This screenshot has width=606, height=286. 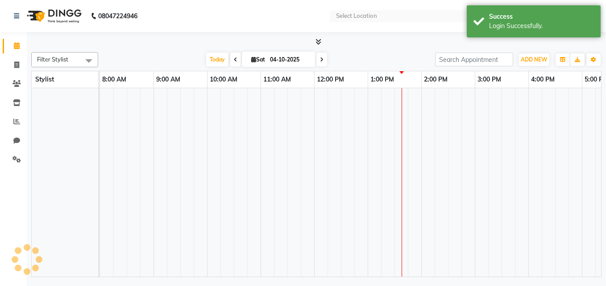 What do you see at coordinates (53, 16) in the screenshot?
I see `img: logo` at bounding box center [53, 16].